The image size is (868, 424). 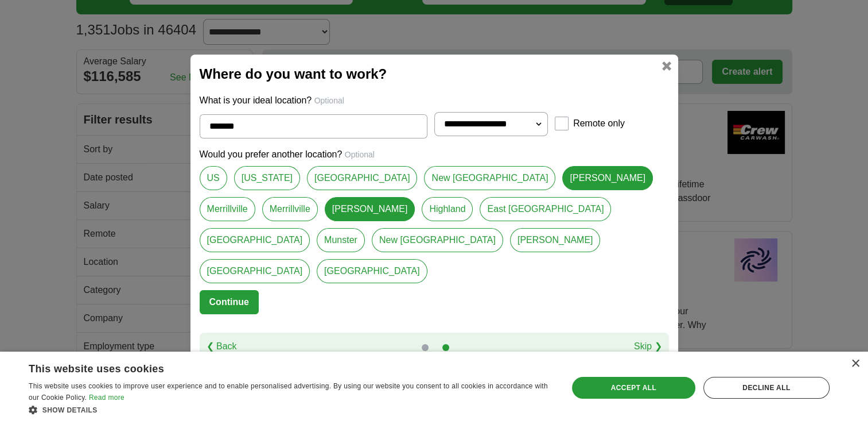 I want to click on a: ❮ Back, so click(x=221, y=346).